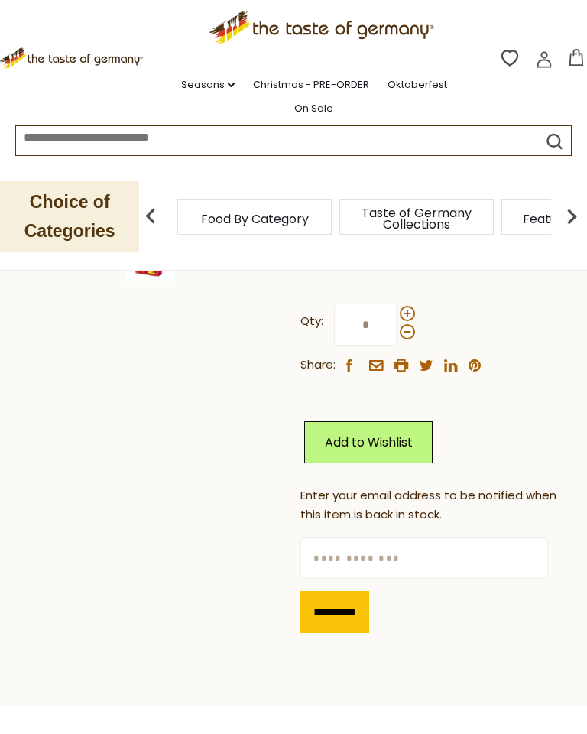  What do you see at coordinates (311, 85) in the screenshot?
I see `a: Christmas - PRE-ORDER` at bounding box center [311, 85].